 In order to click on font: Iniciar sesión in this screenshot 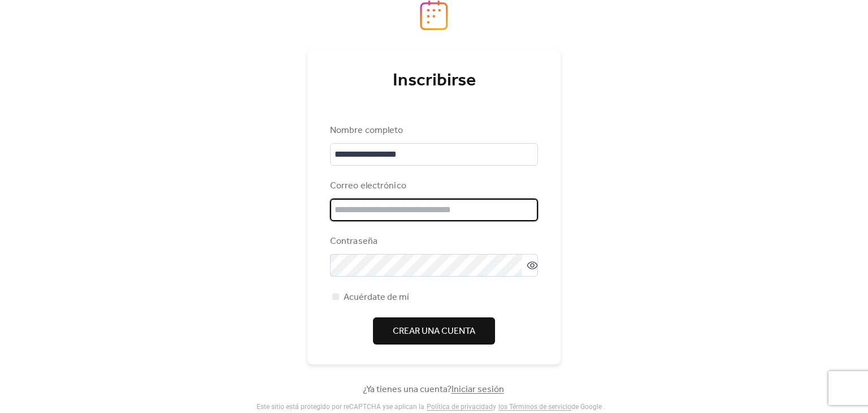, I will do `click(477, 389)`.